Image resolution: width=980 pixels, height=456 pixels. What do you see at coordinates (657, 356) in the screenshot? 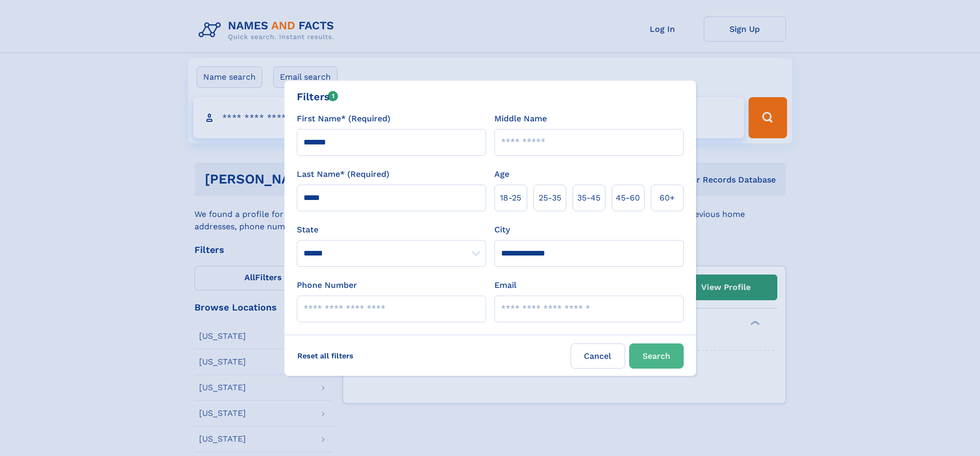
I see `button: Search` at bounding box center [657, 356].